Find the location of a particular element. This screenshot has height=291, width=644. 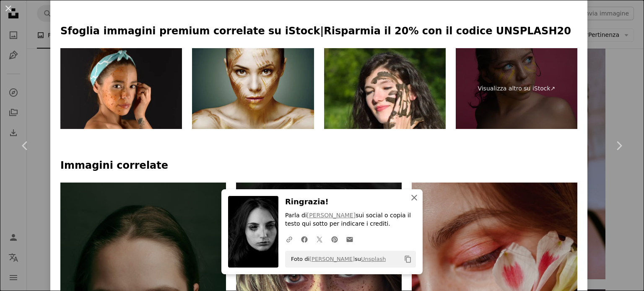

button: Copia negli appunti is located at coordinates (408, 260).